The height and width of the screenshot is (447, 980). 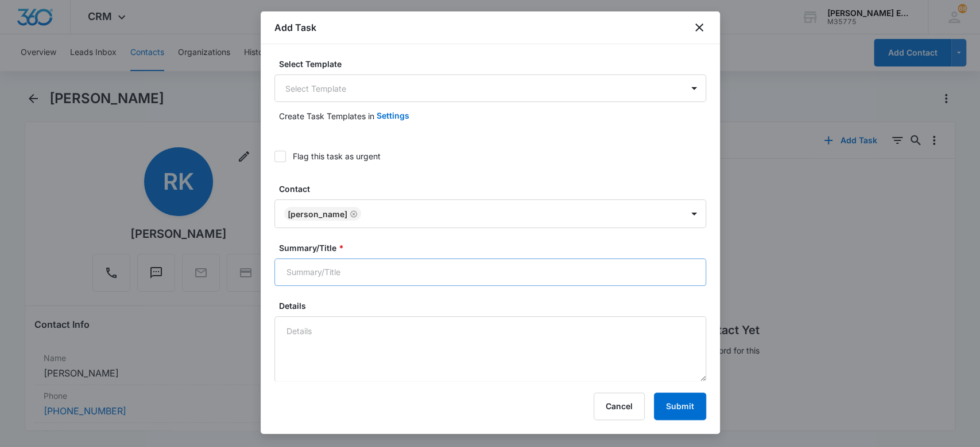 What do you see at coordinates (679, 407) in the screenshot?
I see `button: Submit` at bounding box center [679, 407].